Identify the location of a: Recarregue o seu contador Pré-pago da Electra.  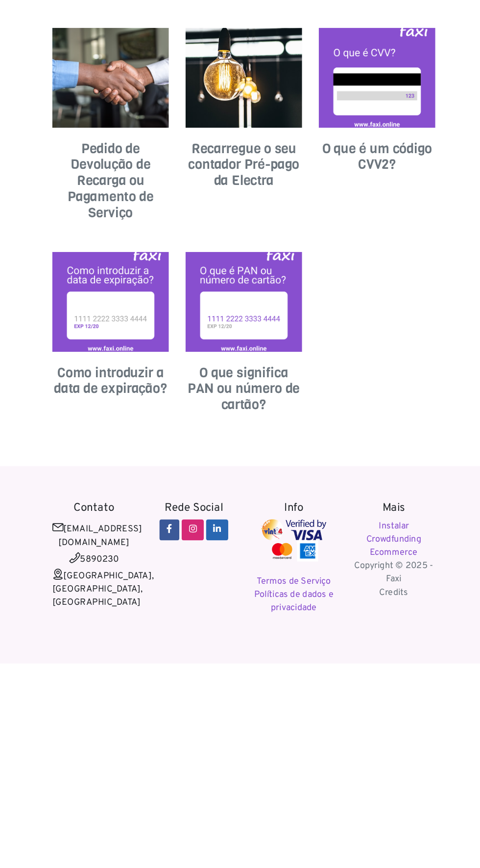
(240, 158).